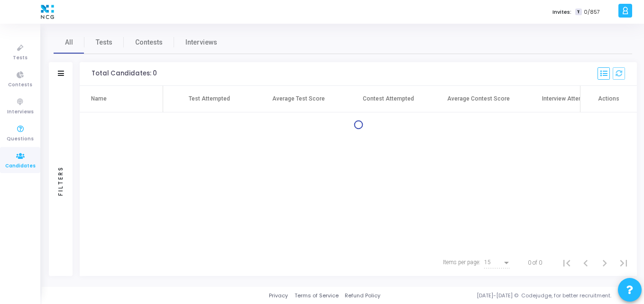 The width and height of the screenshot is (644, 304). What do you see at coordinates (20, 166) in the screenshot?
I see `span: Candidates` at bounding box center [20, 166].